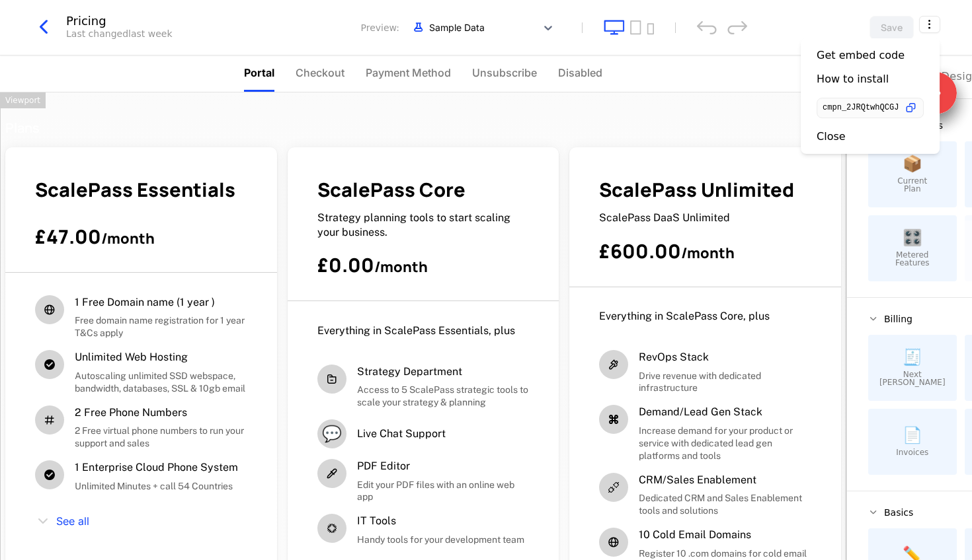 The image size is (972, 560). What do you see at coordinates (667, 251) in the screenshot?
I see `span: £600.00` at bounding box center [667, 251].